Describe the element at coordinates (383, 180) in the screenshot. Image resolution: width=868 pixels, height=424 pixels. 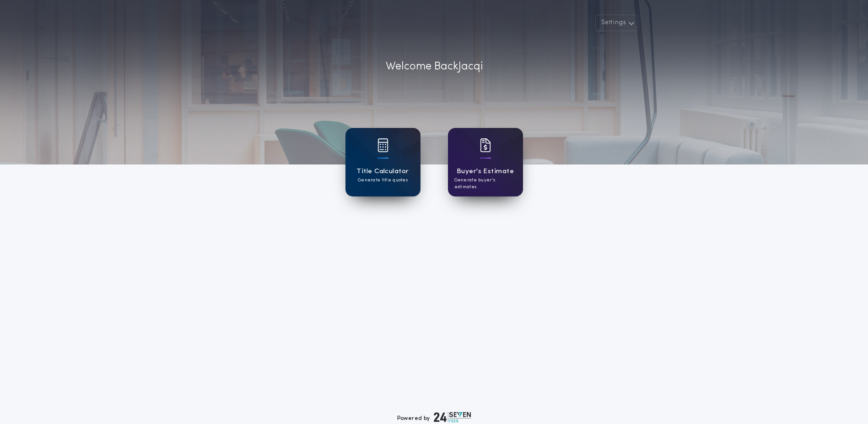
I see `p: Generate title quotes` at that location.